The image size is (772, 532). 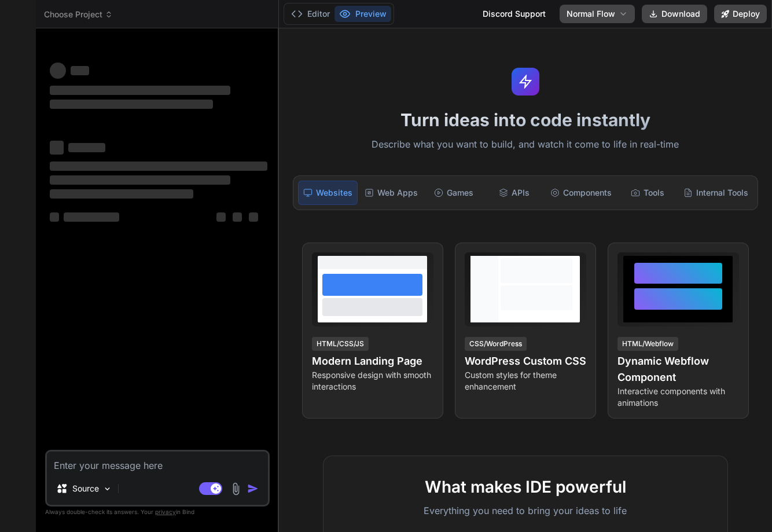 What do you see at coordinates (526, 361) in the screenshot?
I see `h4: WordPress Custom CSS` at bounding box center [526, 361].